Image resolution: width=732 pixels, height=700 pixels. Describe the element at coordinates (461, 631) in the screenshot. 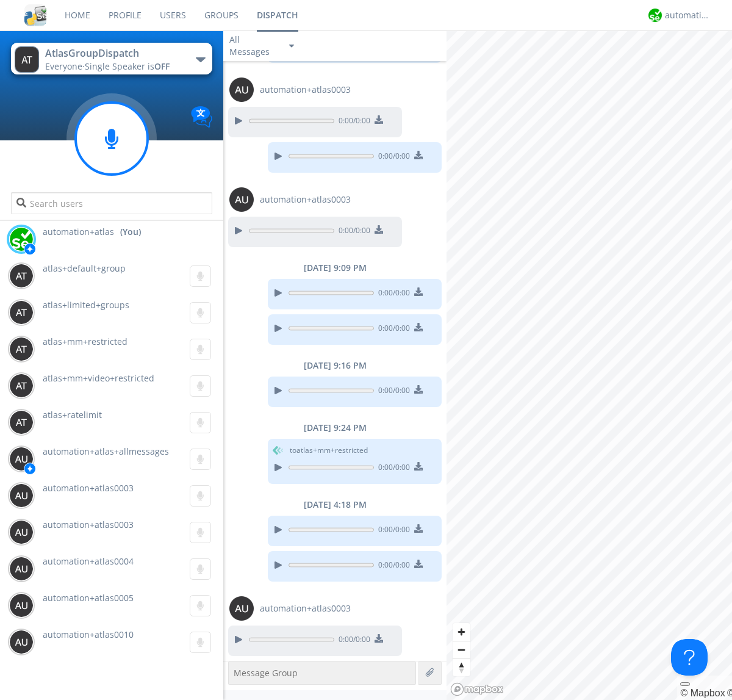

I see `span: Zoom in` at that location.